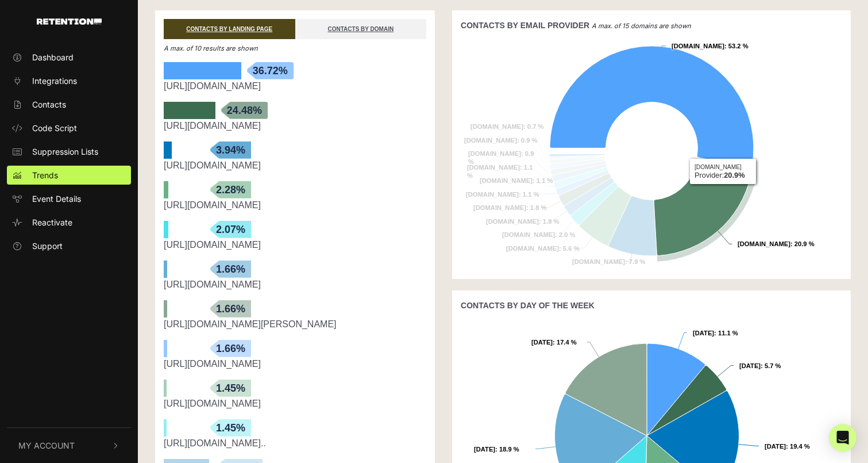 This screenshot has width=868, height=463. What do you see at coordinates (69, 21) in the screenshot?
I see `img: Retention.com` at bounding box center [69, 21].